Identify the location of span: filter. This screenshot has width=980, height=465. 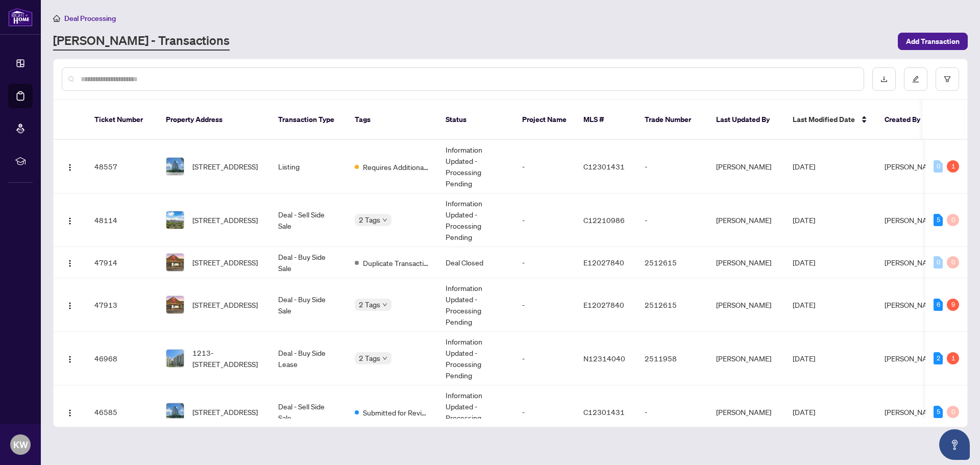
(947, 79).